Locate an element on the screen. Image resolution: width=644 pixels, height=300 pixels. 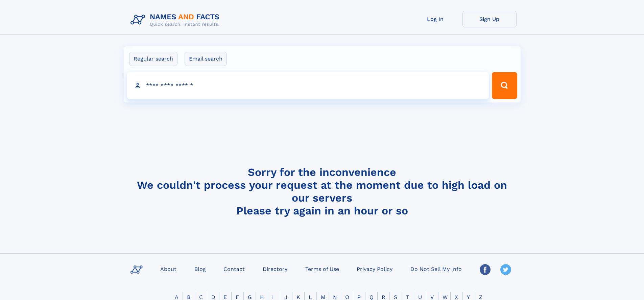
a: About is located at coordinates (168, 268).